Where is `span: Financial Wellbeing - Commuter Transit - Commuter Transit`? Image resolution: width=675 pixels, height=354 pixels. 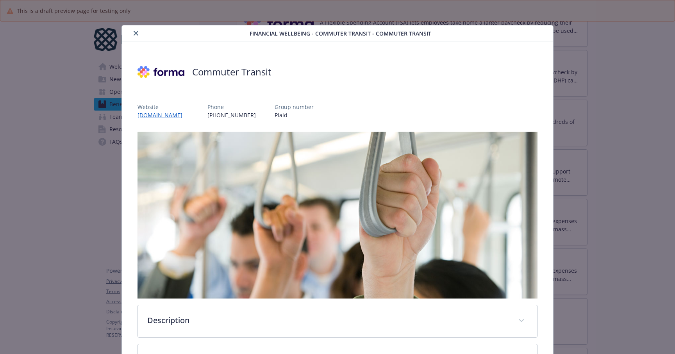
span: Financial Wellbeing - Commuter Transit - Commuter Transit is located at coordinates (340, 33).